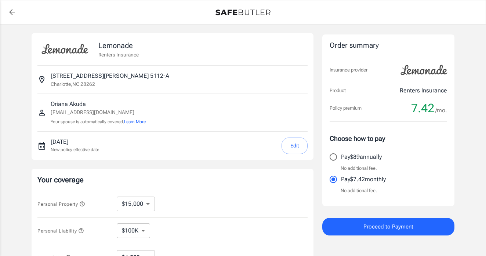  Describe the element at coordinates (422, 108) in the screenshot. I see `span: 7.42` at that location.